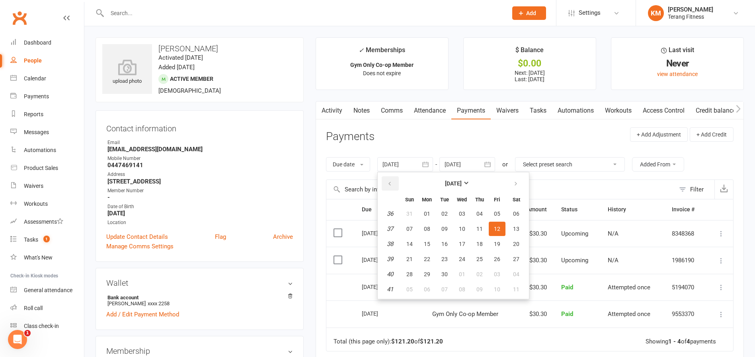  I want to click on strong: Bank account, so click(198, 297).